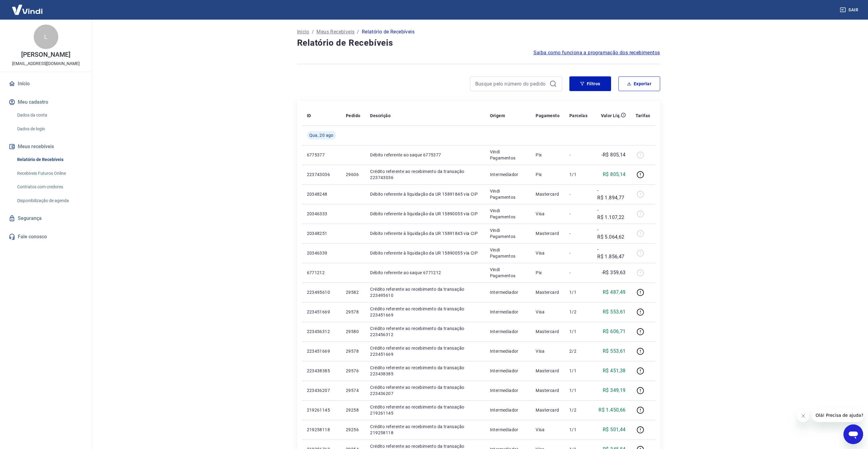 The height and width of the screenshot is (449, 868). I want to click on p: R$ 349,19, so click(615, 391).